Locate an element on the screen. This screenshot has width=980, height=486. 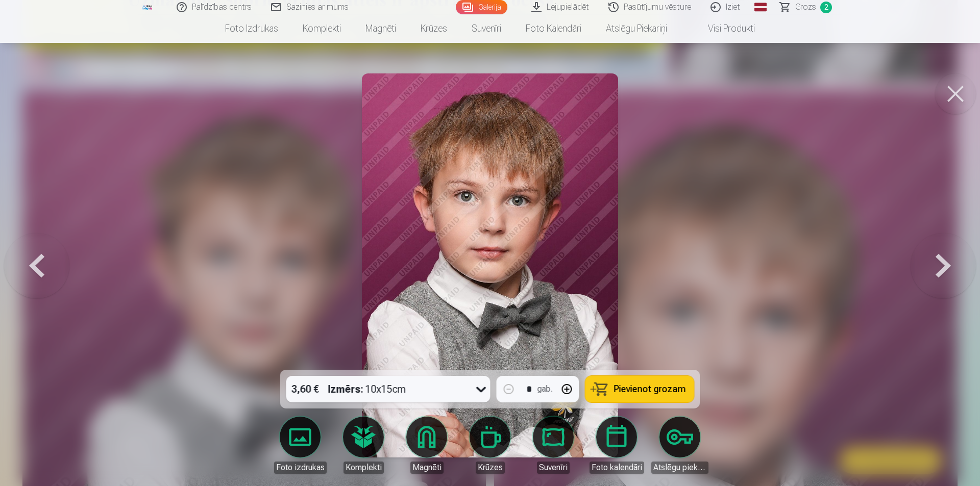
div: 10x15cm is located at coordinates (367, 389).